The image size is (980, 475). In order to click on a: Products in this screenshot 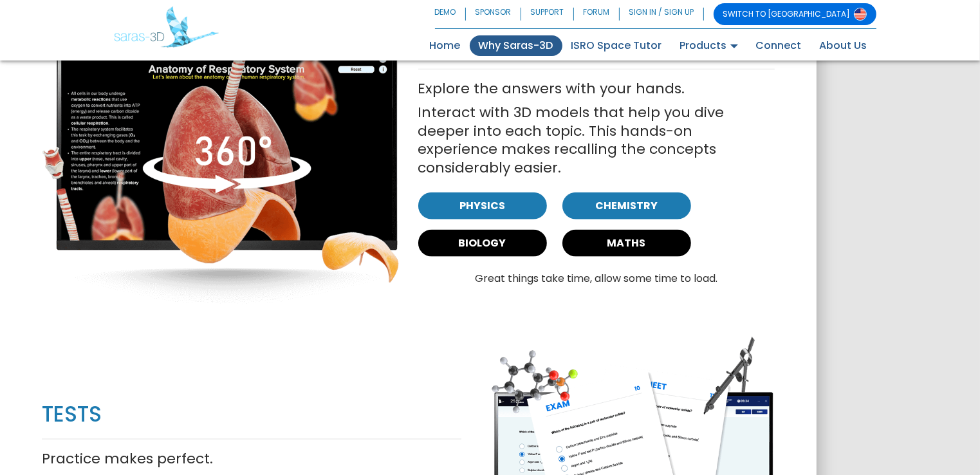, I will do `click(709, 46)`.